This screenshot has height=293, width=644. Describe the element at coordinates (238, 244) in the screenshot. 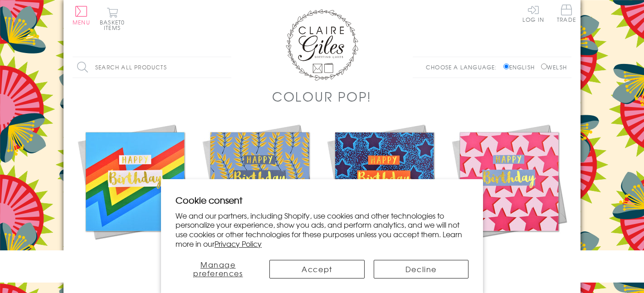

I see `a: Privacy Policy` at that location.